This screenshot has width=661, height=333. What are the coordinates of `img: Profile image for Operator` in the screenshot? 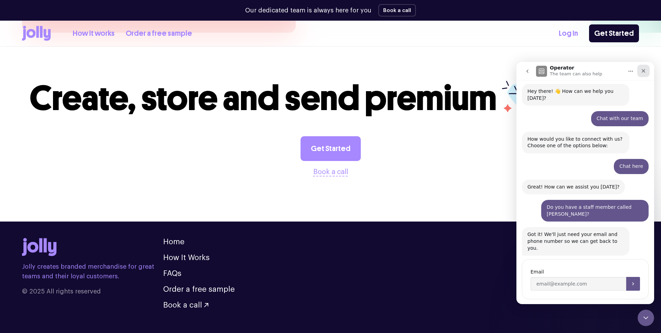 It's located at (25, 9).